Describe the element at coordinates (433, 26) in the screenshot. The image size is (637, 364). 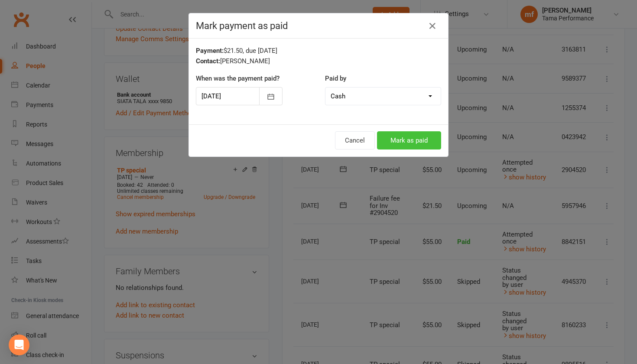
I see `button: Close` at that location.